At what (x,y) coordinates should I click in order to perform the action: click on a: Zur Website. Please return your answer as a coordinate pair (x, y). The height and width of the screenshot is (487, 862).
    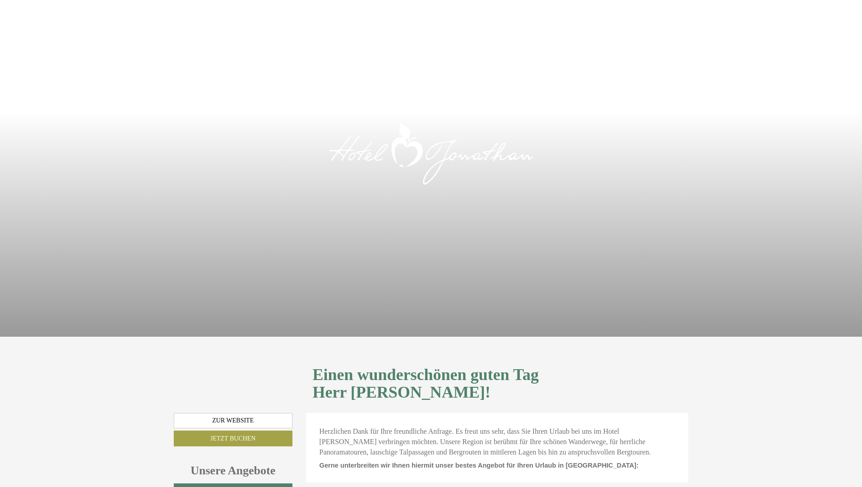
    Looking at the image, I should click on (233, 420).